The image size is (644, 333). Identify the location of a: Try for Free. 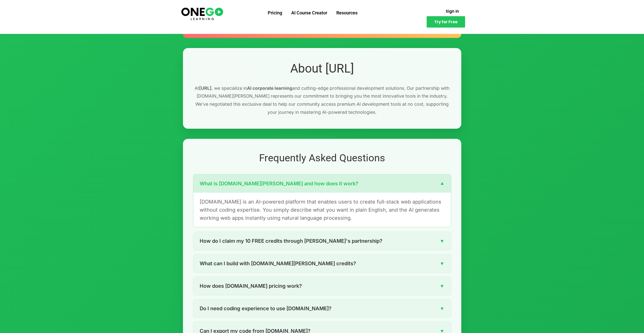
(446, 22).